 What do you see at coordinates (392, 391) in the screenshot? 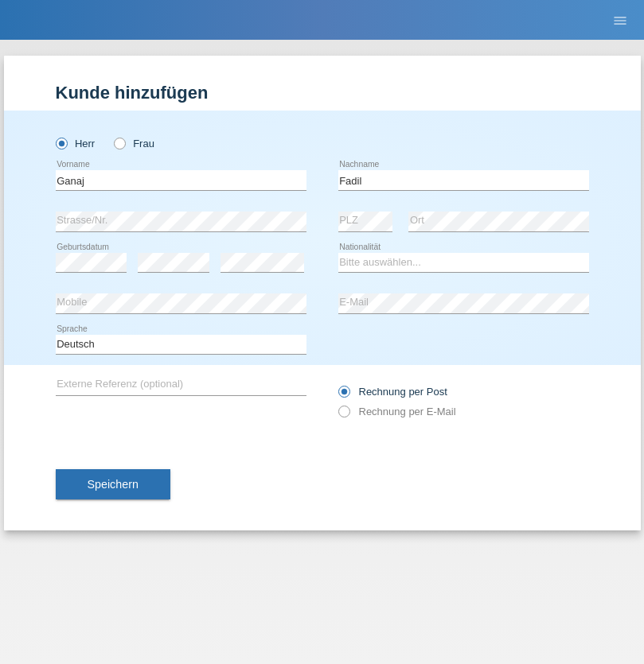
I see `label: Rechnung per Post` at bounding box center [392, 391].